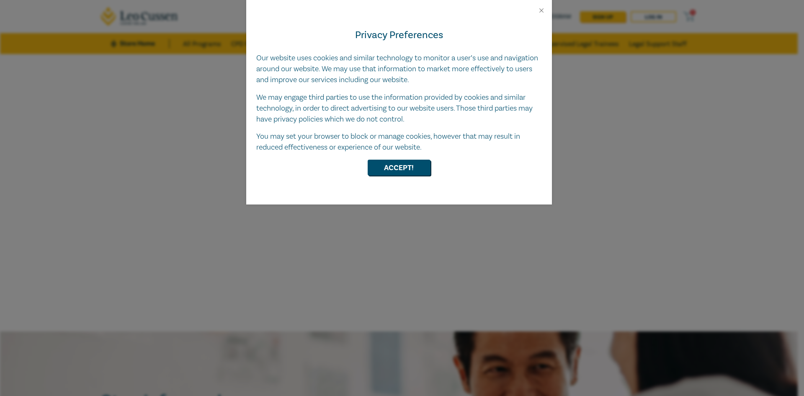 The image size is (804, 396). What do you see at coordinates (399, 109) in the screenshot?
I see `p: We may engage third parties to use the information provided by cookies and similar technology, in...` at bounding box center [399, 109].